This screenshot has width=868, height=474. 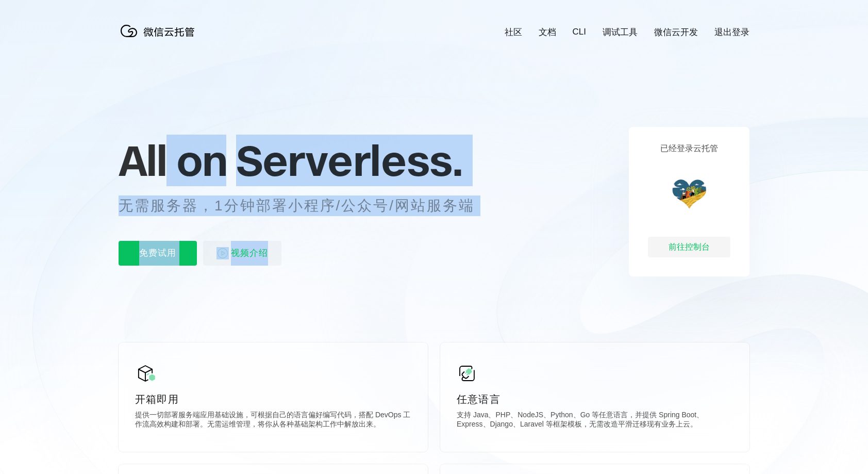 What do you see at coordinates (223, 254) in the screenshot?
I see `img: video_play.svg` at bounding box center [223, 254].